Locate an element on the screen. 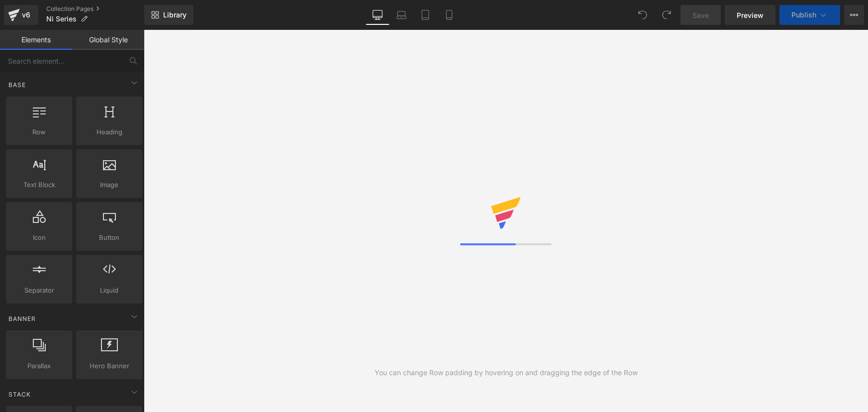  div: v6 is located at coordinates (26, 15).